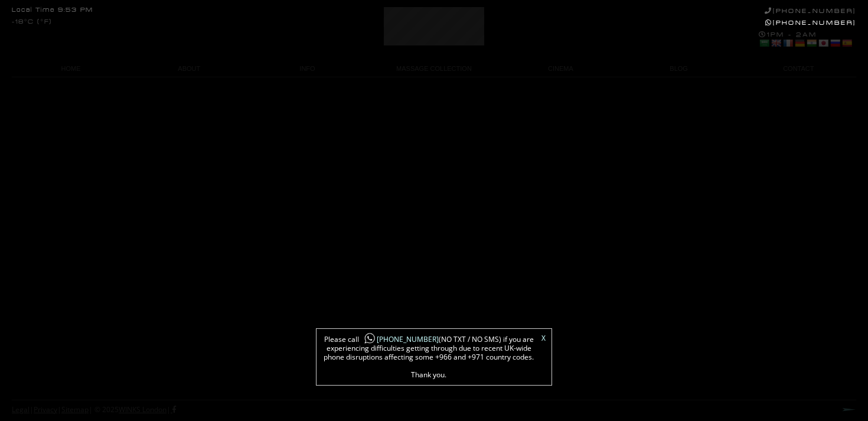 The image size is (868, 421). What do you see at coordinates (543, 338) in the screenshot?
I see `a: X` at bounding box center [543, 338].